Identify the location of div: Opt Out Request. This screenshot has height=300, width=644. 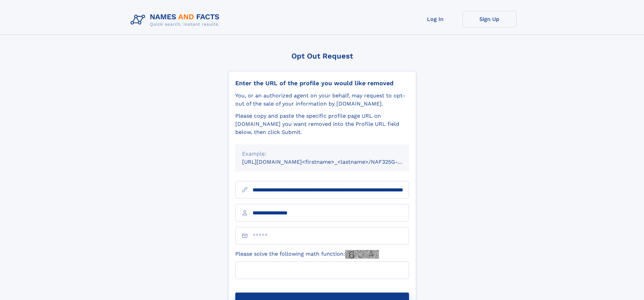
(322, 56).